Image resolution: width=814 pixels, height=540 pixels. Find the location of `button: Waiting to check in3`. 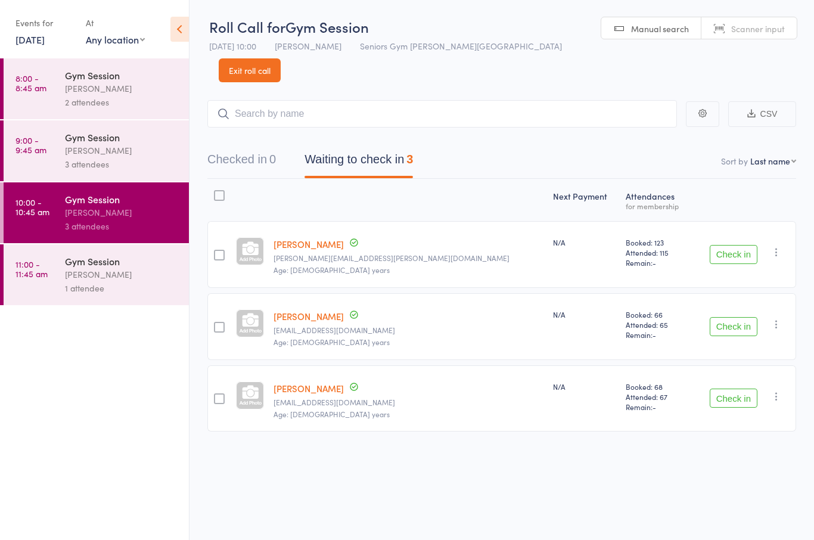

button: Waiting to check in3 is located at coordinates (359, 162).